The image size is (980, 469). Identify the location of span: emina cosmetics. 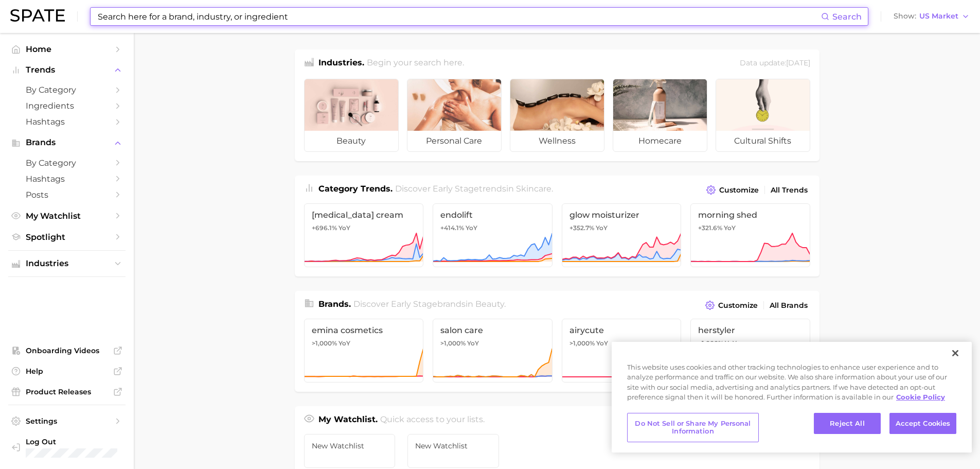
(363, 330).